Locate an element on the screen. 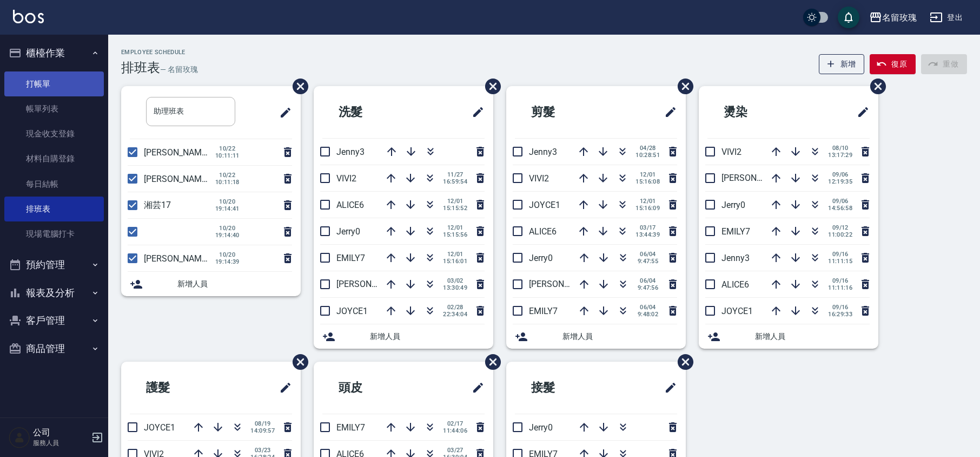 This screenshot has width=980, height=457. span: 13:30:49 is located at coordinates (455, 287).